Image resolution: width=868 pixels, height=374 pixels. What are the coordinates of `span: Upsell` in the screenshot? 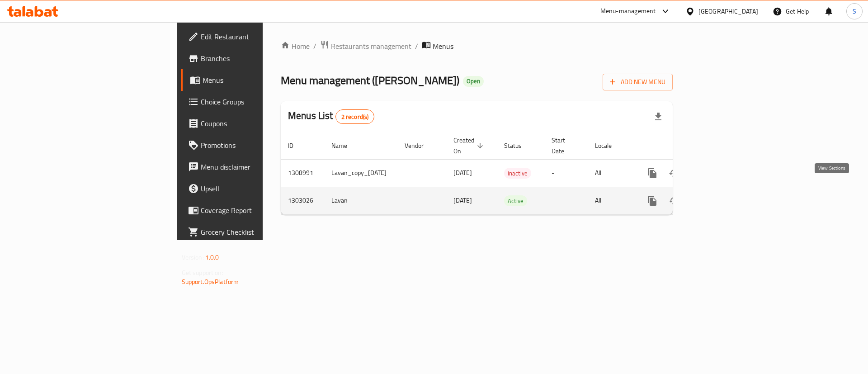 It's located at (258, 188).